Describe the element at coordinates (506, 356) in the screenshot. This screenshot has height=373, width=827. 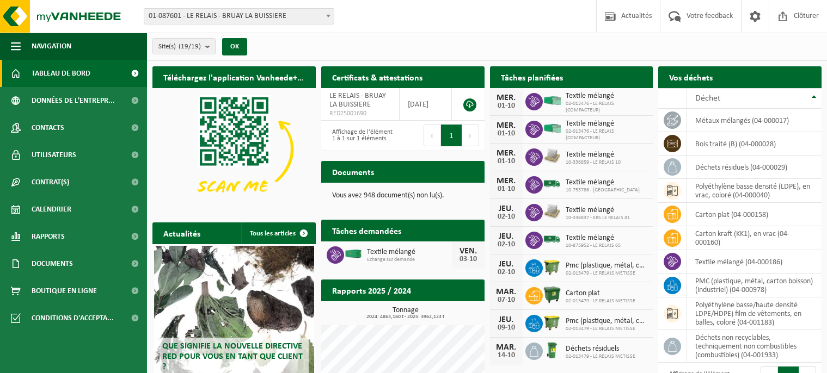
I see `div: 14-10` at that location.